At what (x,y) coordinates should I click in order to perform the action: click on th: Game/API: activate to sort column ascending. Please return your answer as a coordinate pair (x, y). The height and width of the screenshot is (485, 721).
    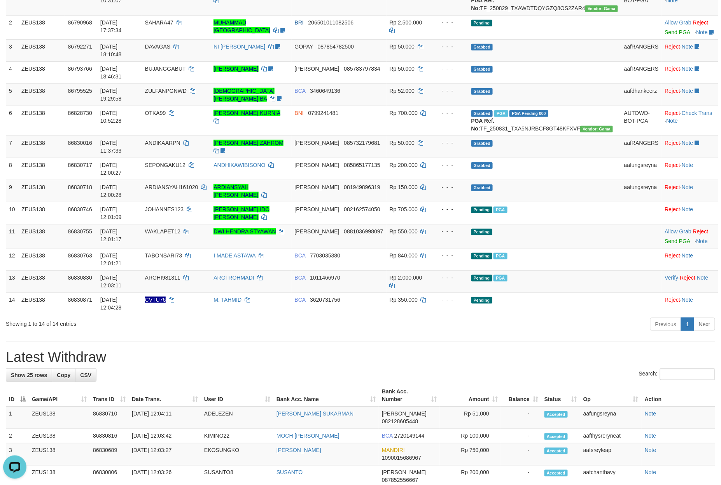
    Looking at the image, I should click on (59, 396).